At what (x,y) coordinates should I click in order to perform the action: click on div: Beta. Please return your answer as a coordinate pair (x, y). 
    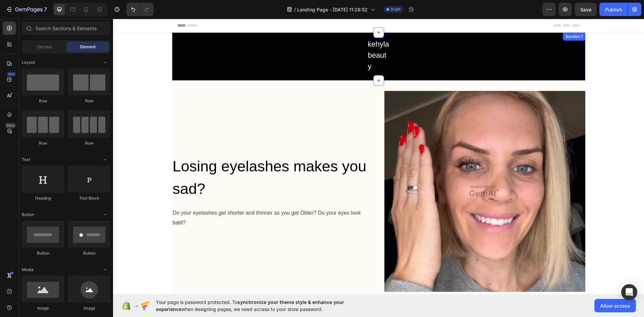
    Looking at the image, I should click on (10, 126).